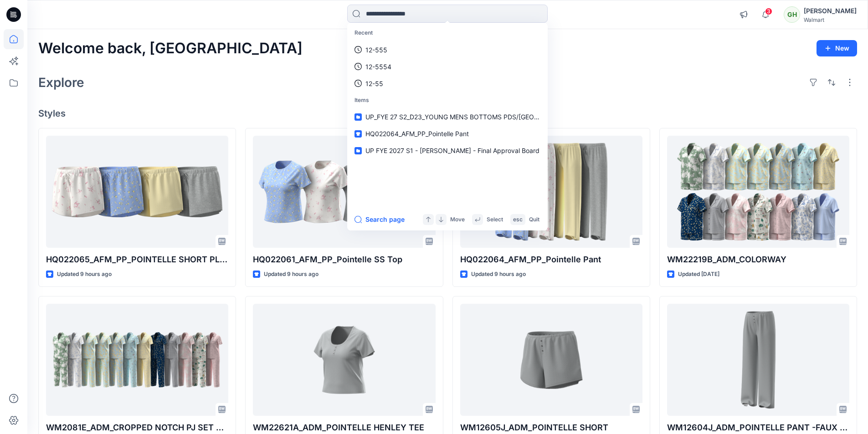 This screenshot has height=434, width=868. I want to click on a: WM12605J_ADM_POINTELLE SHORT, so click(551, 360).